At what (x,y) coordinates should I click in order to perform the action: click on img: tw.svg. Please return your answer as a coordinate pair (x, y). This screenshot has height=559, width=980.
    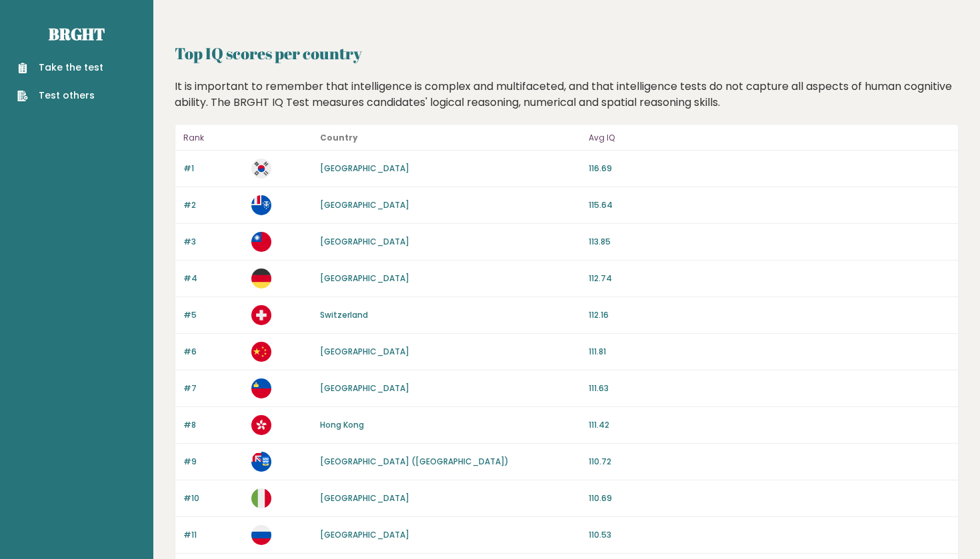
    Looking at the image, I should click on (262, 242).